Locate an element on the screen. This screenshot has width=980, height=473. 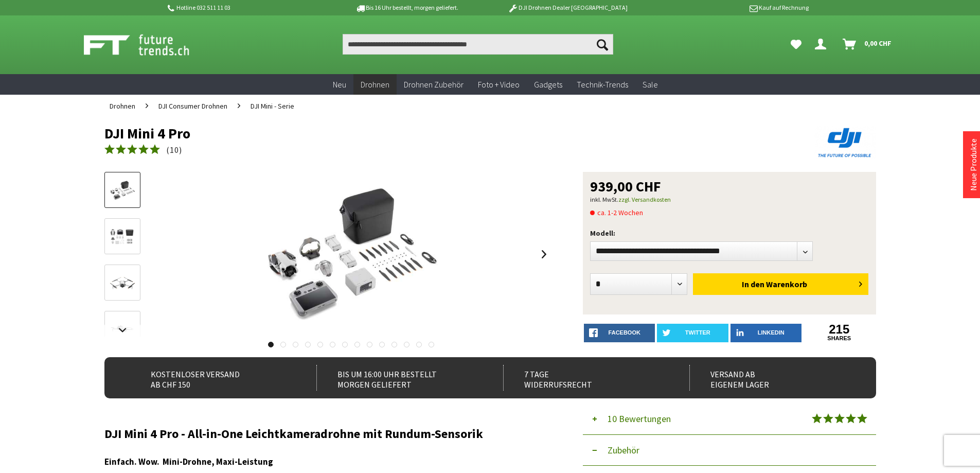
p: Kauf auf Rechnung is located at coordinates (728, 8).